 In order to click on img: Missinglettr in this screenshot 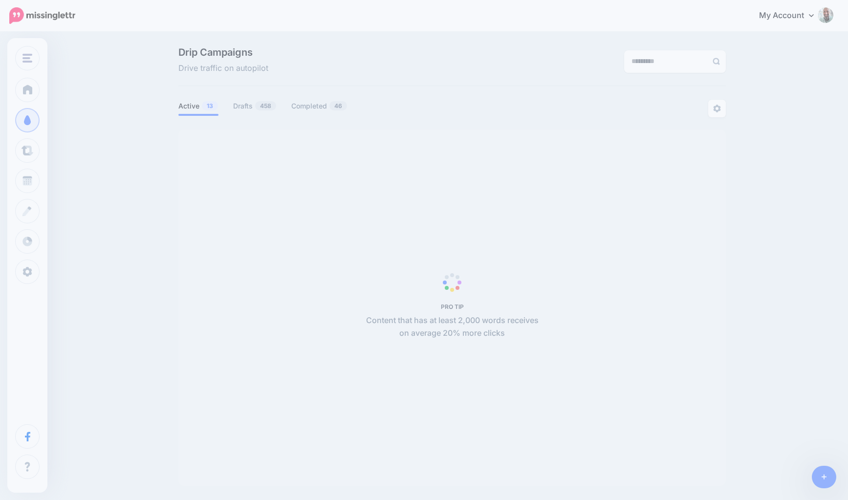, I will do `click(42, 16)`.